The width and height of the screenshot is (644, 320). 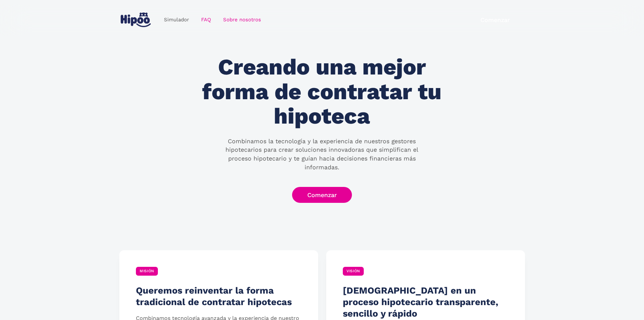 What do you see at coordinates (177, 20) in the screenshot?
I see `a: Simulador` at bounding box center [177, 20].